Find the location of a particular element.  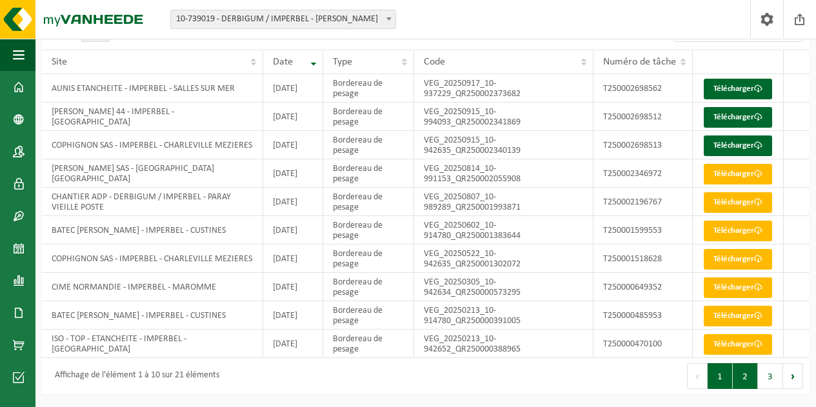

td: VEG_20250305_10-942634_QR250000573295 is located at coordinates (504, 287).